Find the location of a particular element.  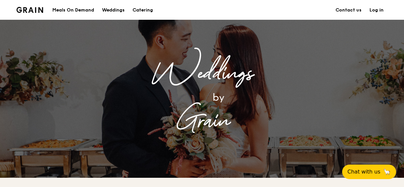

span: Chat with us is located at coordinates (364, 172).